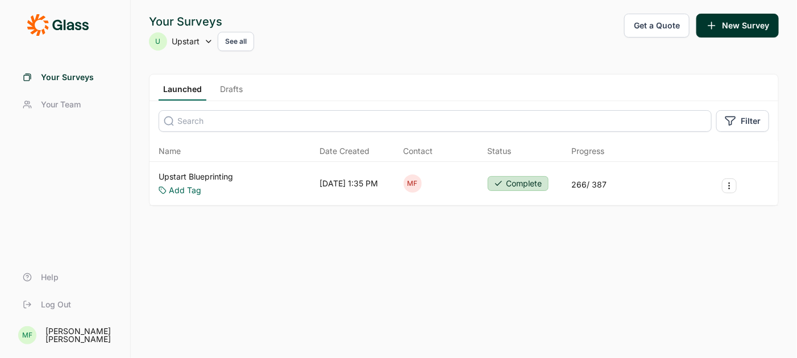  What do you see at coordinates (730, 186) in the screenshot?
I see `button: Survey Actions` at bounding box center [730, 186].